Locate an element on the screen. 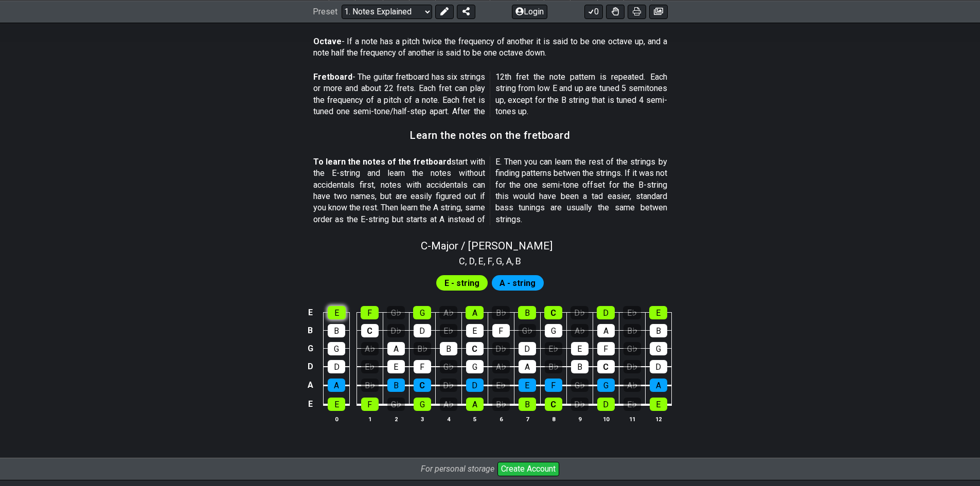 The image size is (980, 486). h3: Learn the notes on the fretboard is located at coordinates (490, 135).